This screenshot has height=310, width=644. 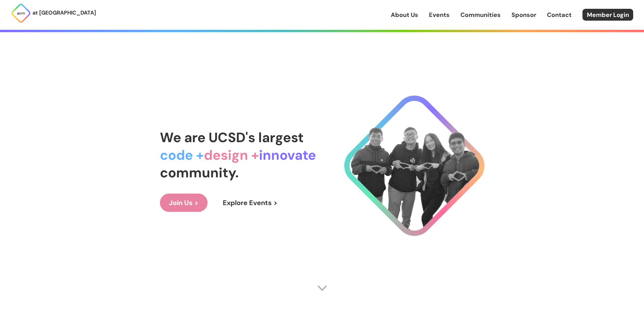 What do you see at coordinates (405, 15) in the screenshot?
I see `a: About Us` at bounding box center [405, 15].